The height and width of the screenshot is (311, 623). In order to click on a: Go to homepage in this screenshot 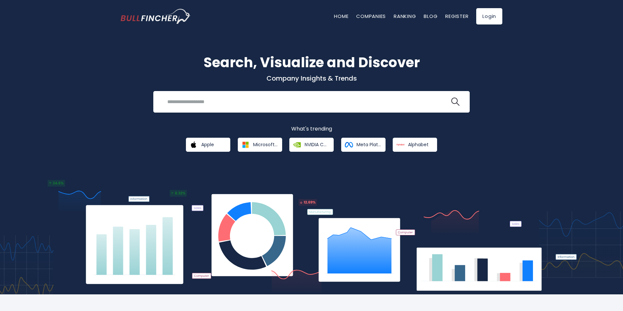, I will do `click(156, 16)`.